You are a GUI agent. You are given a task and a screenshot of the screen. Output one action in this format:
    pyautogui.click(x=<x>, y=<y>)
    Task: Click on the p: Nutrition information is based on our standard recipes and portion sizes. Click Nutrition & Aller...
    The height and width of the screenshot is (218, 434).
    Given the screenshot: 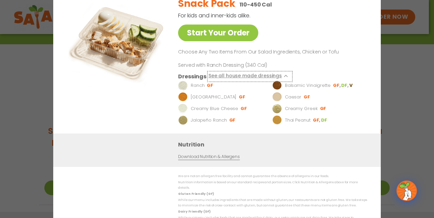 What is the action you would take?
    pyautogui.click(x=273, y=185)
    